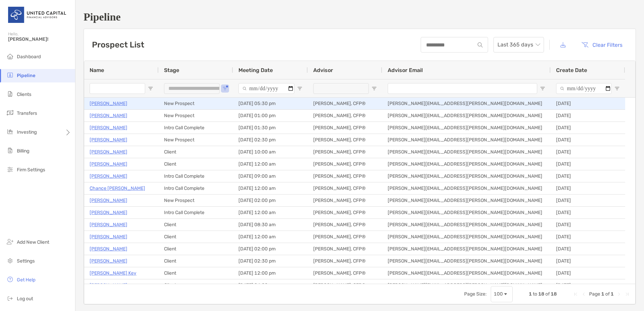  I want to click on div: Page Size, so click(501, 294).